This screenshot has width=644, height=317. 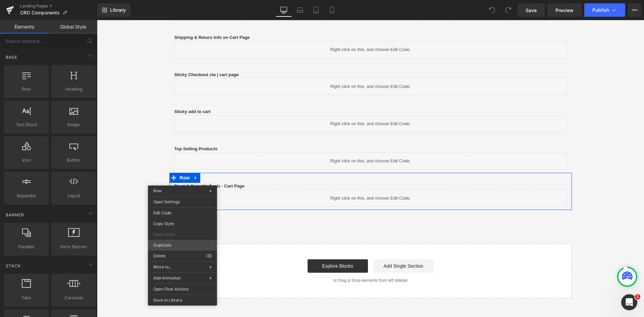 What do you see at coordinates (114, 10) in the screenshot?
I see `a: New Library` at bounding box center [114, 10].